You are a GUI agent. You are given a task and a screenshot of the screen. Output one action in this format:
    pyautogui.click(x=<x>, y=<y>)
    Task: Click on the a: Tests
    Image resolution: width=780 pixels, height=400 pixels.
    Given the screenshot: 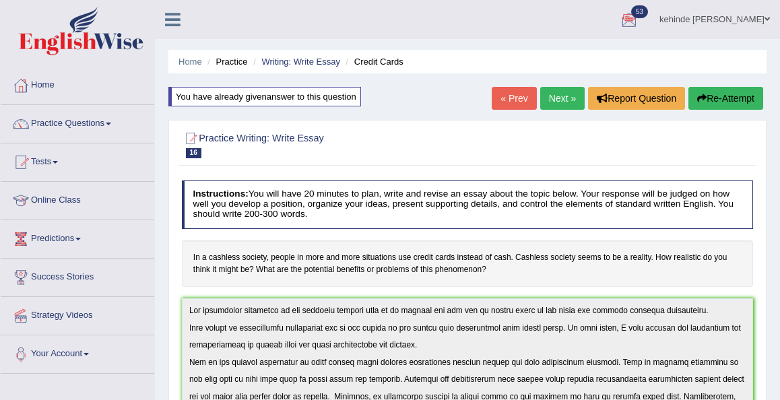 What is the action you would take?
    pyautogui.click(x=77, y=160)
    